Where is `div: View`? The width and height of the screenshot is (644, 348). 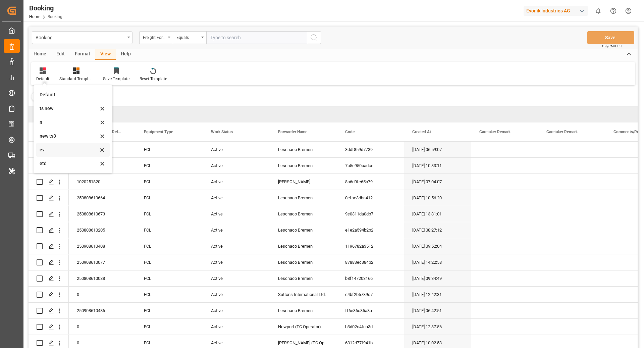
div: View is located at coordinates (105, 55).